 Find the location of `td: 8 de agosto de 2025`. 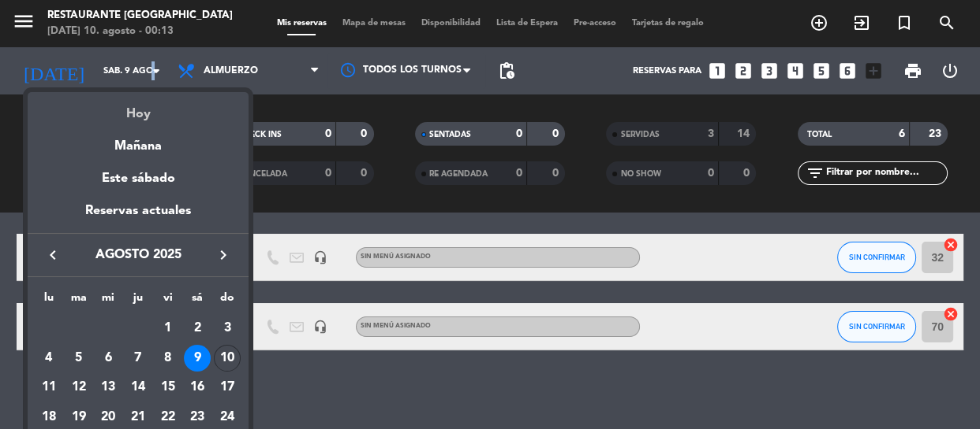

td: 8 de agosto de 2025 is located at coordinates (168, 358).